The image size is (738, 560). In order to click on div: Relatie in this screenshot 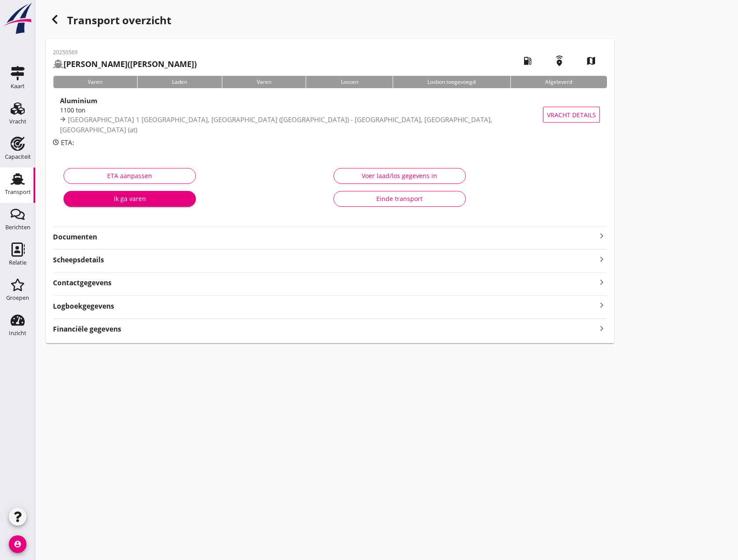, I will do `click(18, 262)`.